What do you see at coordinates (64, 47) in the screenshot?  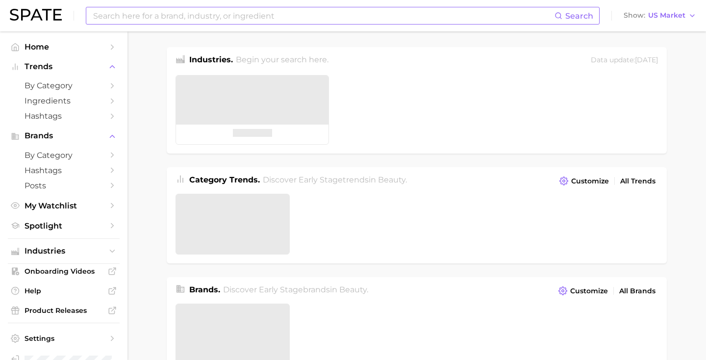 I see `span: Home` at bounding box center [64, 47].